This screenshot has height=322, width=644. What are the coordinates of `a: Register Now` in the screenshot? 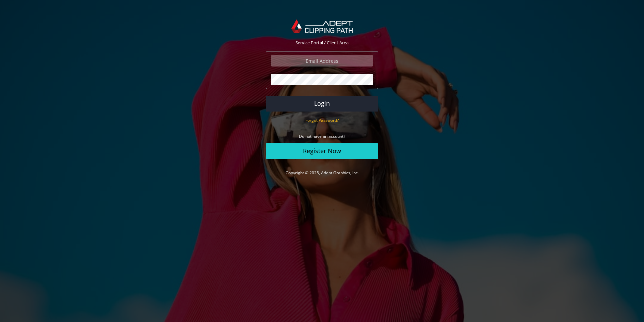 It's located at (322, 151).